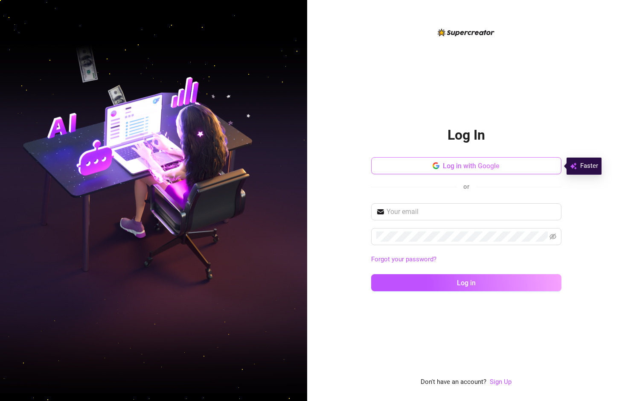 Image resolution: width=625 pixels, height=401 pixels. Describe the element at coordinates (466, 282) in the screenshot. I see `button: Log in` at that location.